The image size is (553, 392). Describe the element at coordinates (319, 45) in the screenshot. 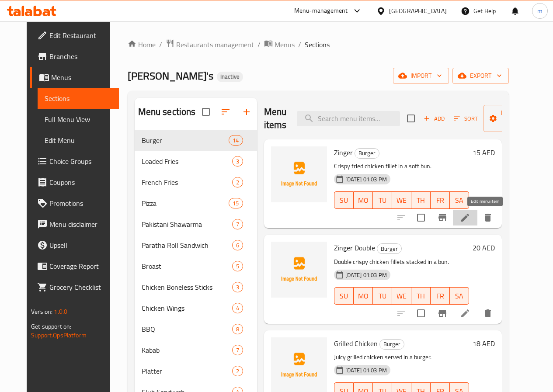

I see `nav: breadcrumb` at that location.